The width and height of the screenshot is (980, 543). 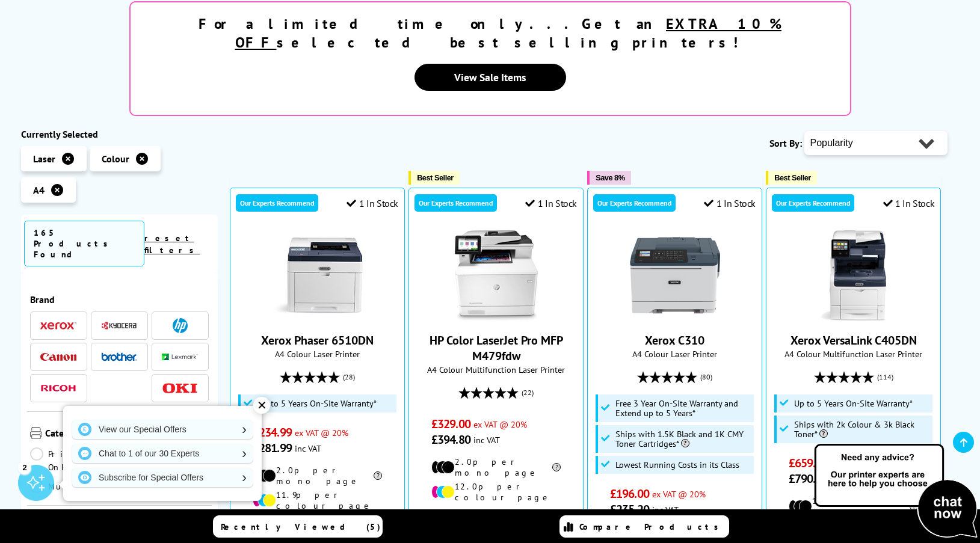 I want to click on img: Open Live Chat window, so click(x=895, y=491).